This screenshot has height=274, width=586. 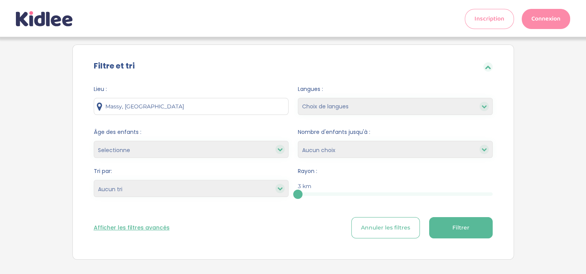 I want to click on span: Âge des enfants :, so click(x=191, y=132).